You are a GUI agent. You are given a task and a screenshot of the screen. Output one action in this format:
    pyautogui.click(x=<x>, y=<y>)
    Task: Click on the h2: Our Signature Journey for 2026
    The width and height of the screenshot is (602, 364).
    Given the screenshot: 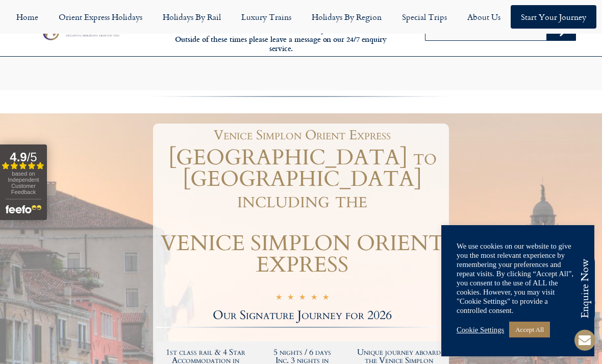 What is the action you would take?
    pyautogui.click(x=302, y=315)
    